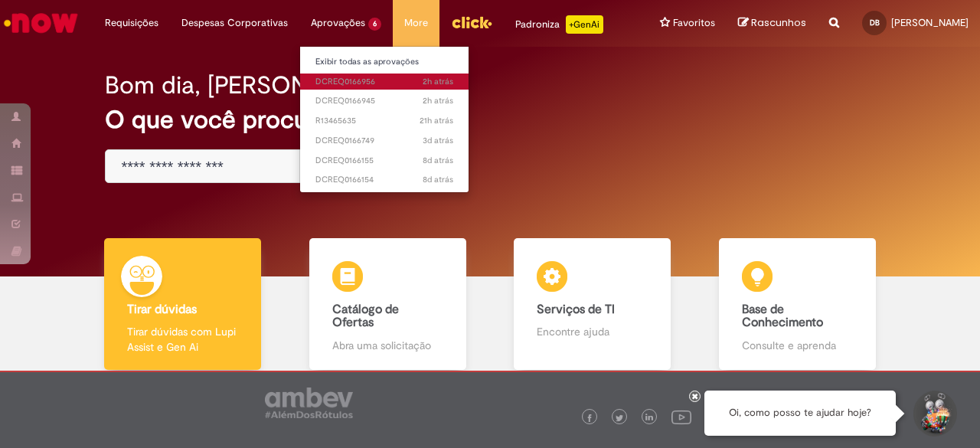 This screenshot has height=448, width=980. What do you see at coordinates (800, 413) in the screenshot?
I see `div: Oi, como posso te ajudar hoje?` at bounding box center [800, 413].